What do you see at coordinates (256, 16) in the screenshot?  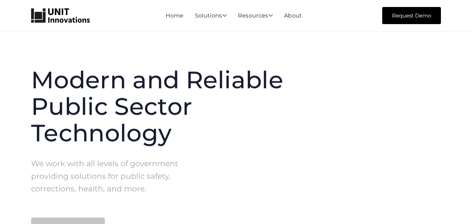 I see `div: Resources` at bounding box center [256, 16].